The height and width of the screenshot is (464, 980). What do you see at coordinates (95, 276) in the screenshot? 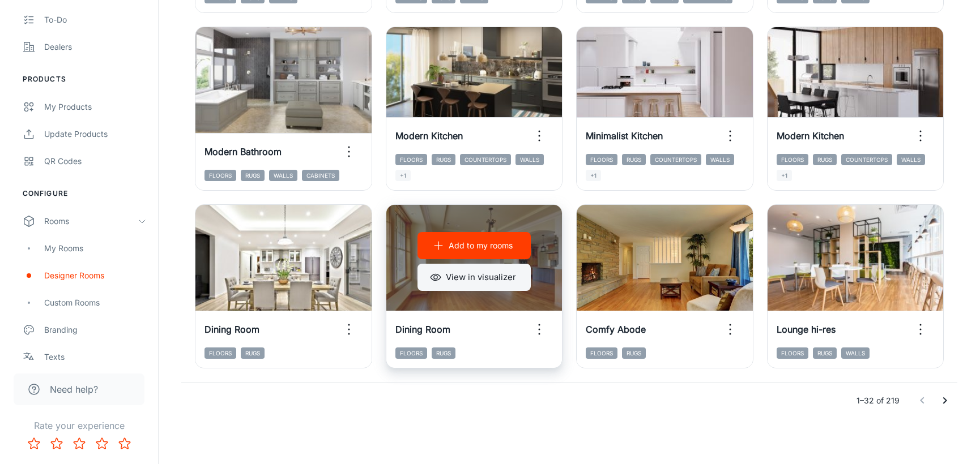
I see `div: Designer Rooms` at bounding box center [95, 276].